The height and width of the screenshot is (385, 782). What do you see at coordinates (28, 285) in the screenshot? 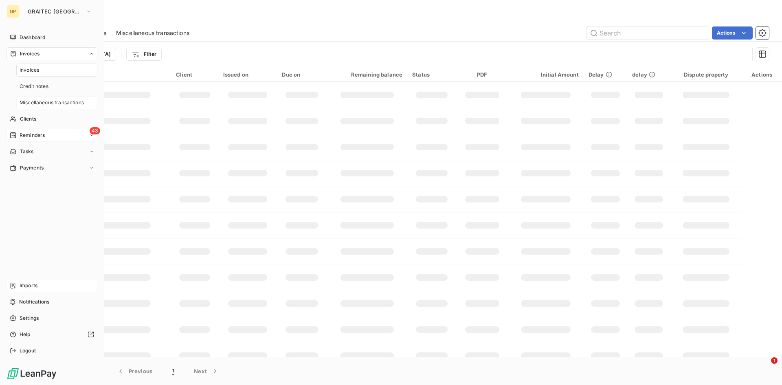
I see `span: Imports` at bounding box center [28, 285].